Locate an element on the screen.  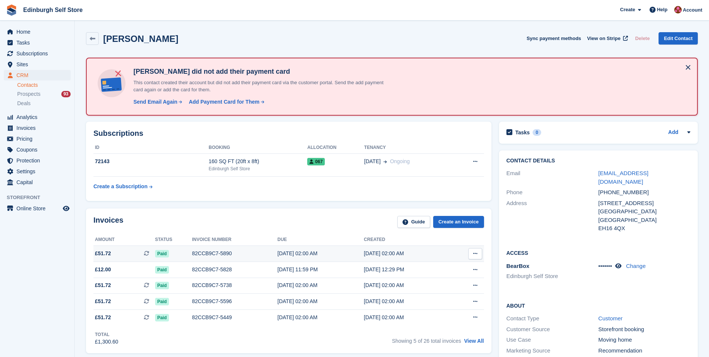
th: Status is located at coordinates (174, 240).